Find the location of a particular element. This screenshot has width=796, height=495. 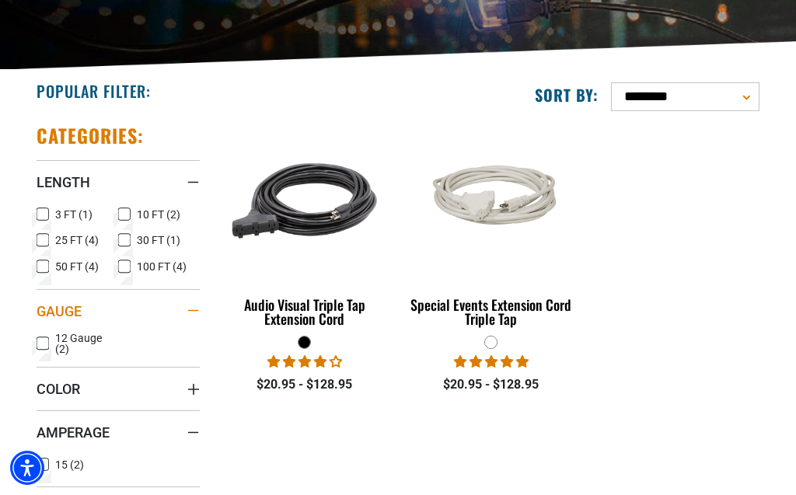

span: 5.00 stars is located at coordinates (492, 362).